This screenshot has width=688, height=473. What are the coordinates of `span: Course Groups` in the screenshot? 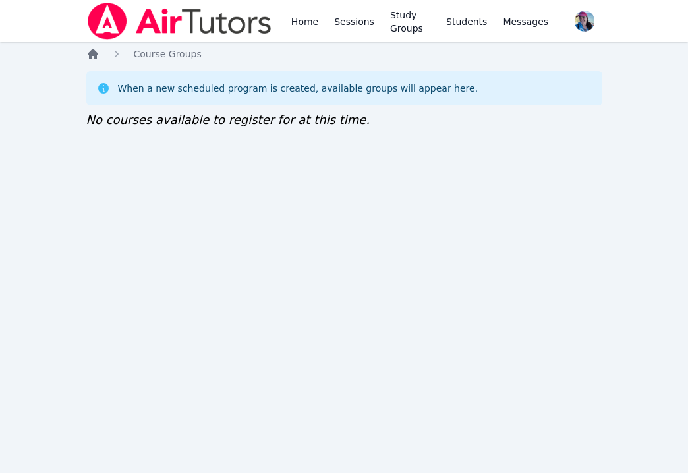 It's located at (167, 54).